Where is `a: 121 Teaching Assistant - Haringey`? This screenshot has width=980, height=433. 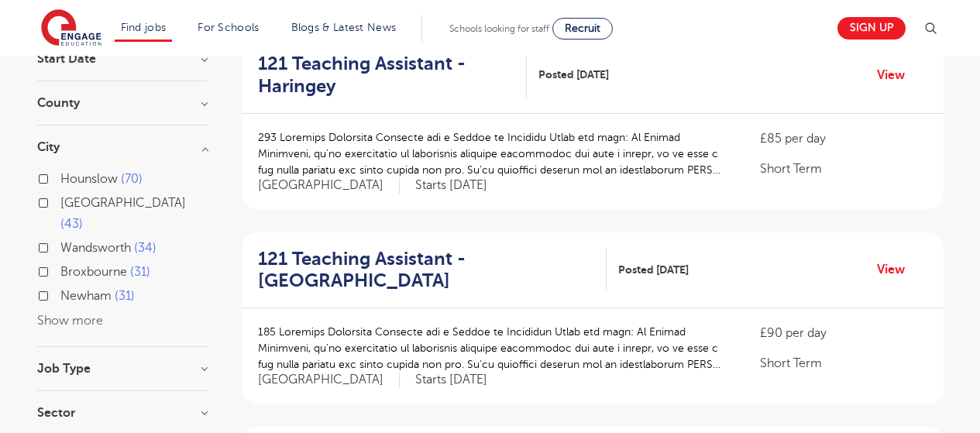 a: 121 Teaching Assistant - Haringey is located at coordinates (392, 75).